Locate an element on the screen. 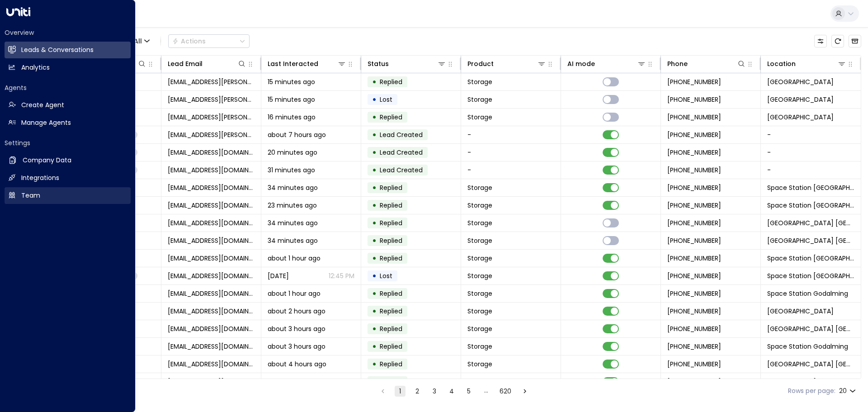 This screenshot has width=868, height=412. span: +447555882233 is located at coordinates (694, 223).